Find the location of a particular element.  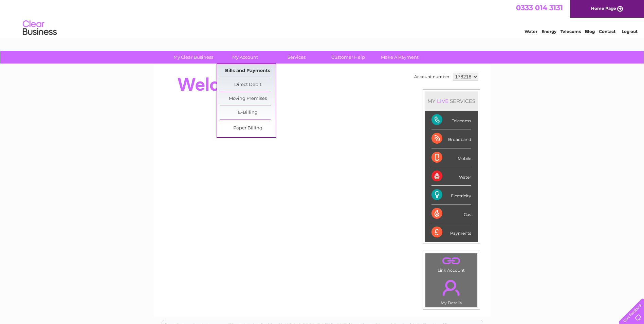

a: My Clear Business is located at coordinates (193, 57).